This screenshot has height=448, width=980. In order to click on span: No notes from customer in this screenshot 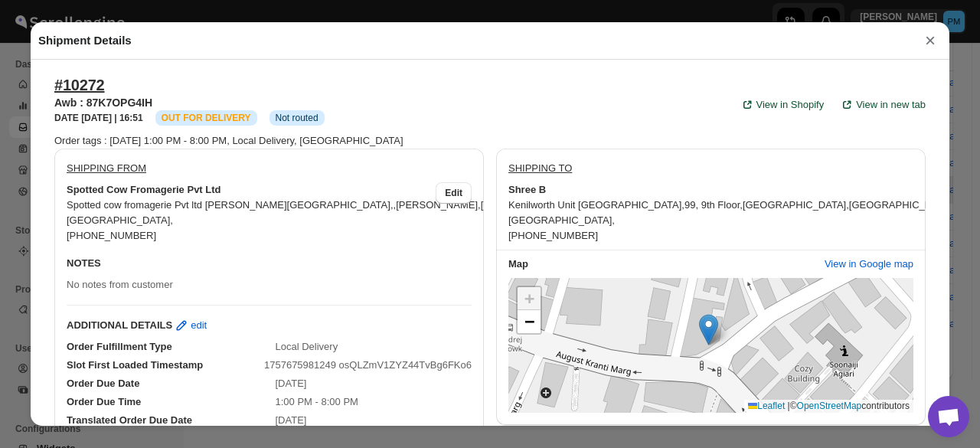, I will do `click(119, 284)`.